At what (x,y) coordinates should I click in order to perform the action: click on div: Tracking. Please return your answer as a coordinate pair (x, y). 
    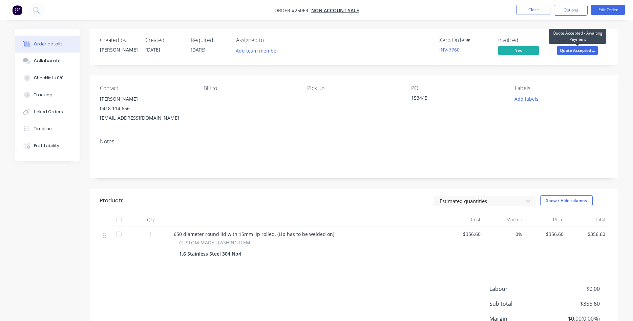
    Looking at the image, I should click on (43, 95).